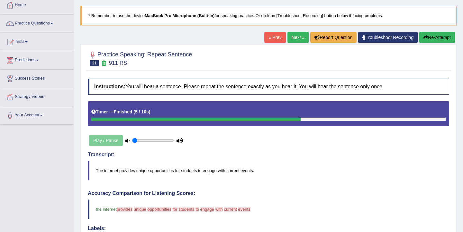  I want to click on span: unique, so click(140, 209).